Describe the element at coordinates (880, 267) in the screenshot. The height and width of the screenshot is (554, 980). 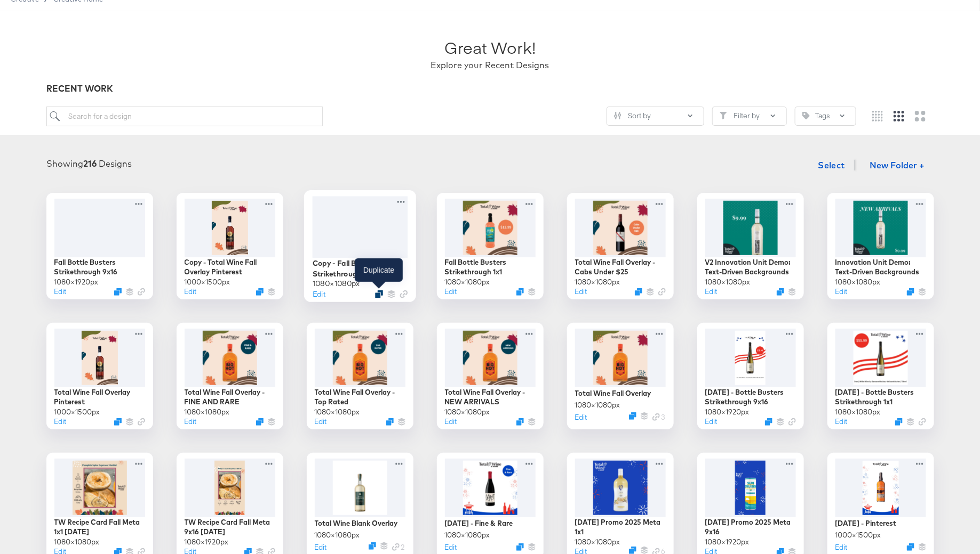
I see `div: Innovation Unit Demo: Text-Driven Backgrounds` at that location.